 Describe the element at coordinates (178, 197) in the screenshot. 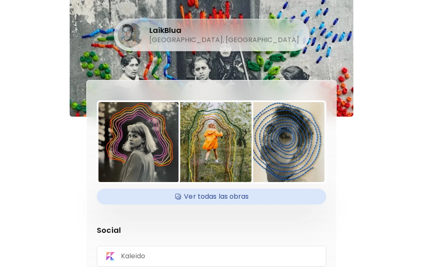

I see `img: Available` at that location.